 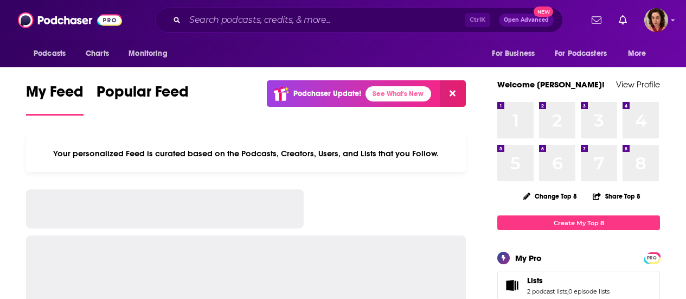 What do you see at coordinates (550, 196) in the screenshot?
I see `button: Change Top 8` at bounding box center [550, 196].